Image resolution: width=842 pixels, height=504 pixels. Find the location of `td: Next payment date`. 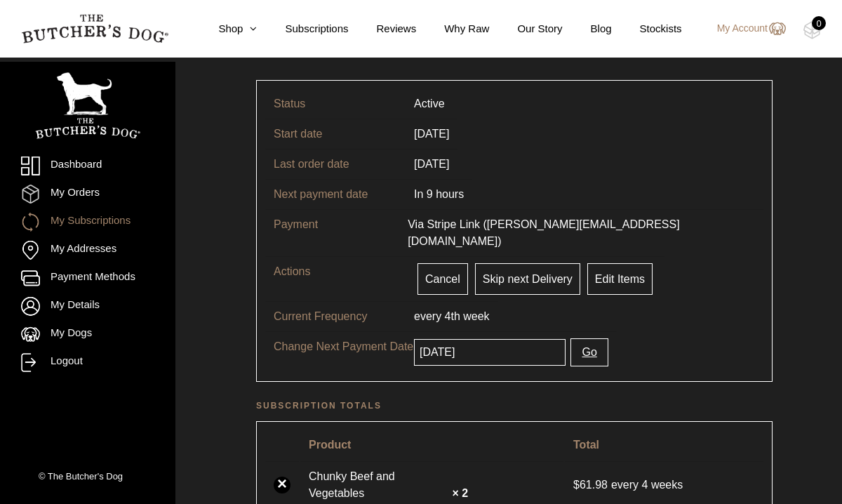

td: Next payment date is located at coordinates (335, 194).